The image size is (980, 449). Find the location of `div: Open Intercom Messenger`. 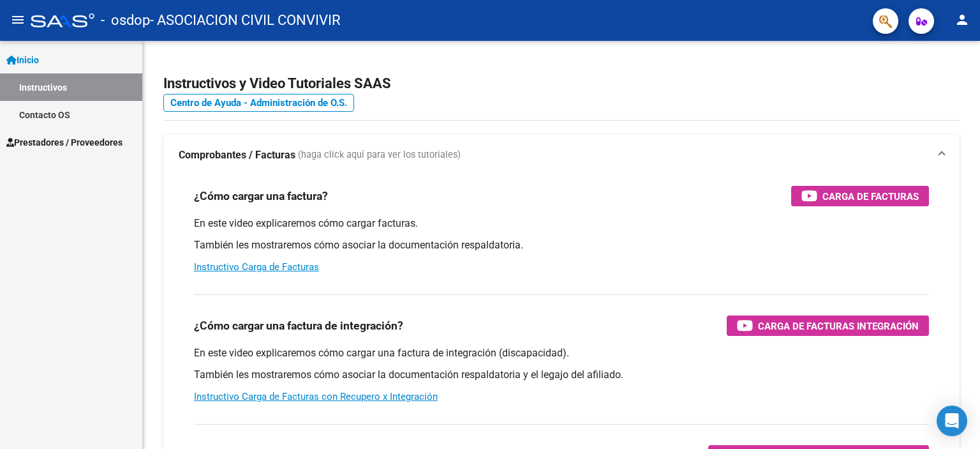

div: Open Intercom Messenger is located at coordinates (952, 421).